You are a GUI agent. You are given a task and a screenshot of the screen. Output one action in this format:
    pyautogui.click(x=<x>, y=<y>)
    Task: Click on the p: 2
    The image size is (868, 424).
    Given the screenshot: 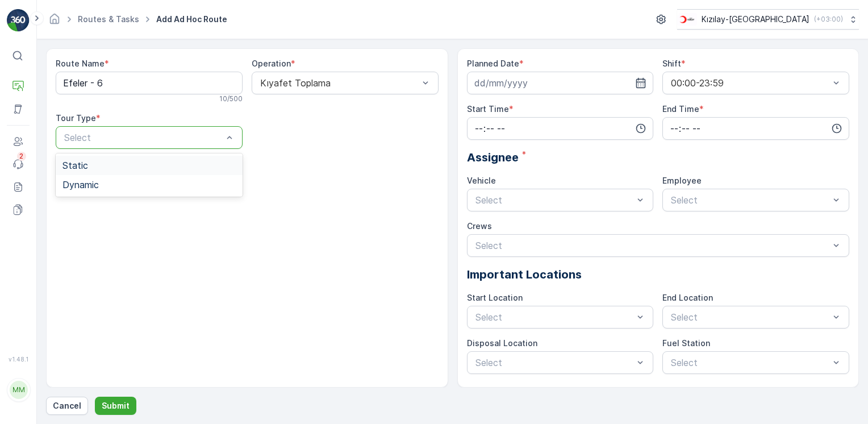 What is the action you would take?
    pyautogui.click(x=22, y=156)
    